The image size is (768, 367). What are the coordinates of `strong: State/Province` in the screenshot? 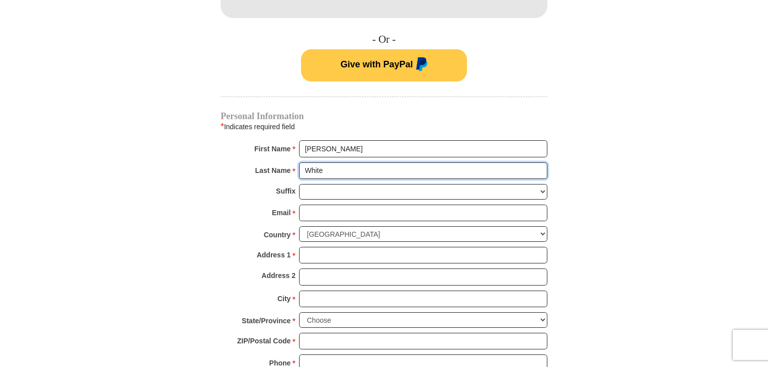 It's located at (266, 321).